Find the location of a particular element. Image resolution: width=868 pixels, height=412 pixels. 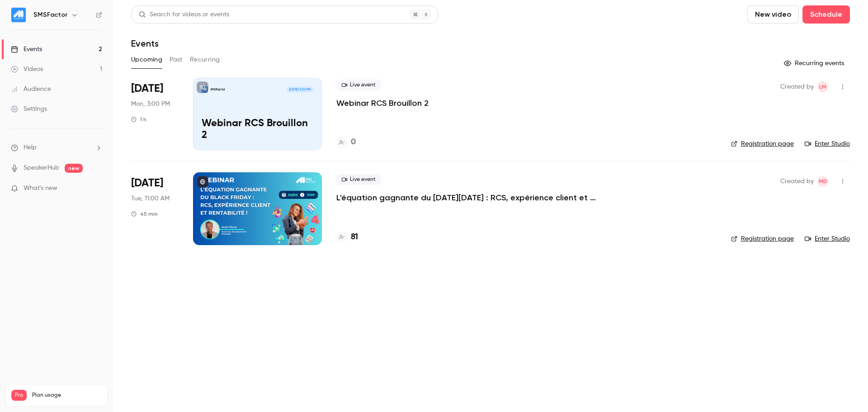

span: MD is located at coordinates (823, 182).